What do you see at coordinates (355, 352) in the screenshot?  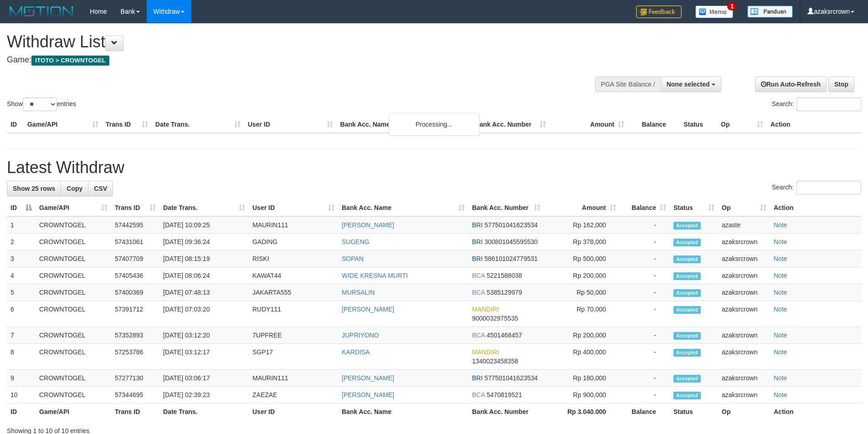 I see `a: KARDISA` at bounding box center [355, 352].